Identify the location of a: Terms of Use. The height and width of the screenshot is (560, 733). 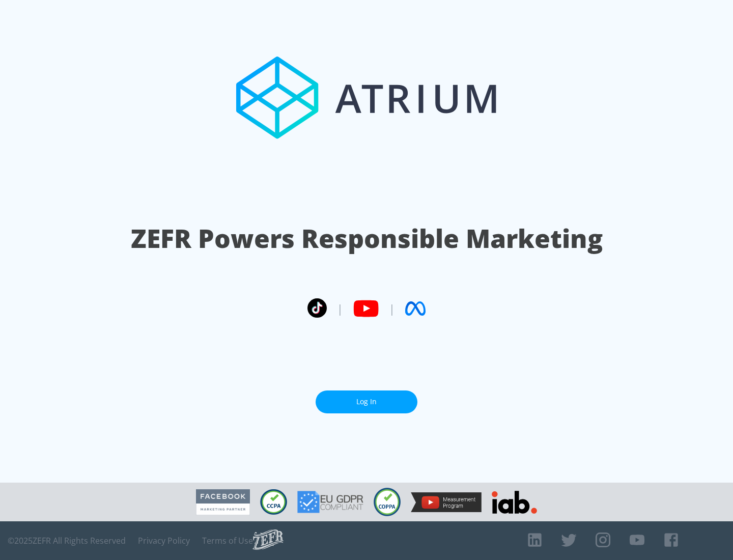
(228, 540).